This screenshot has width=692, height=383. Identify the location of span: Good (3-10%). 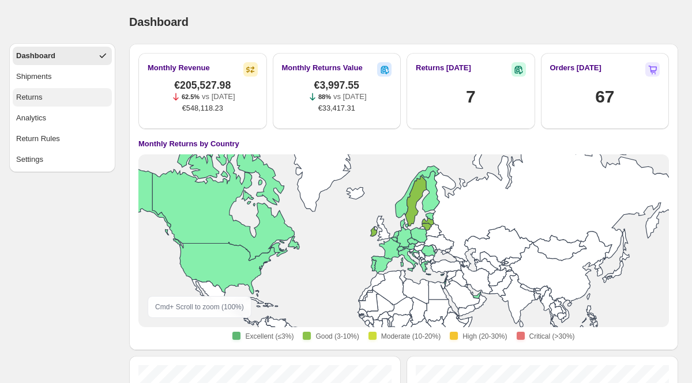
(337, 337).